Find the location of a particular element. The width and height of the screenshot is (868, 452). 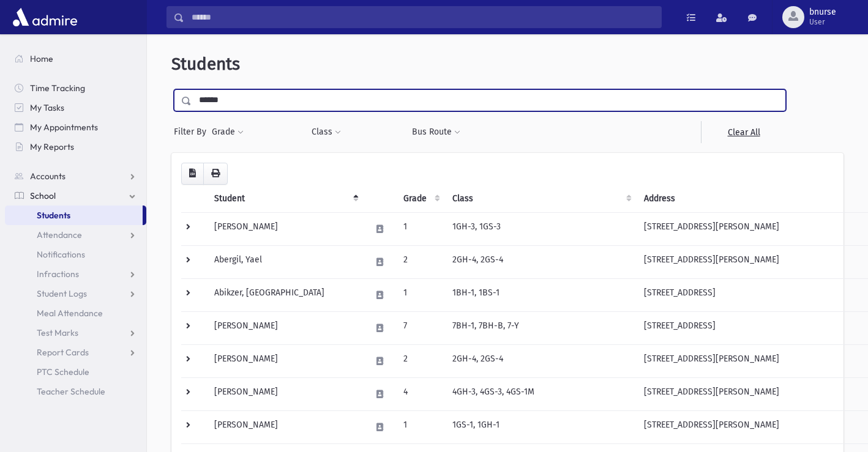

td: 4 is located at coordinates (420, 394).